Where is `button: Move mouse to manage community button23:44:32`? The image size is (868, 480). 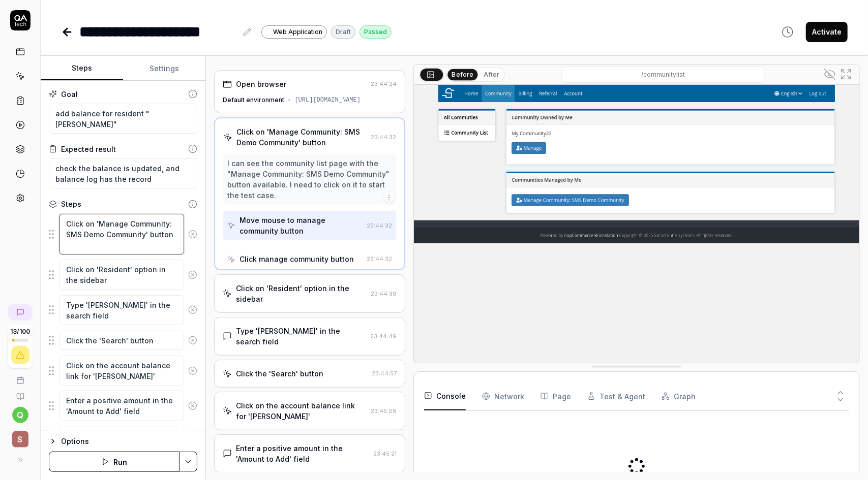
button: Move mouse to manage community button23:44:32 is located at coordinates (310, 225).